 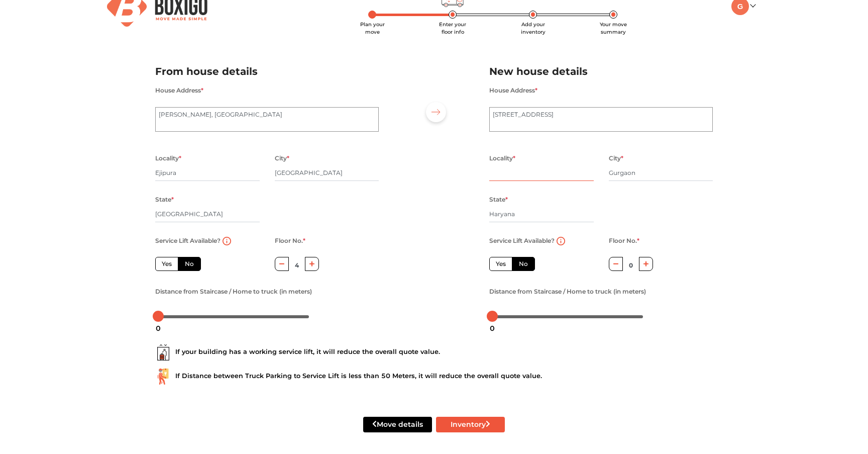 What do you see at coordinates (397, 424) in the screenshot?
I see `button: Move details` at bounding box center [397, 424].